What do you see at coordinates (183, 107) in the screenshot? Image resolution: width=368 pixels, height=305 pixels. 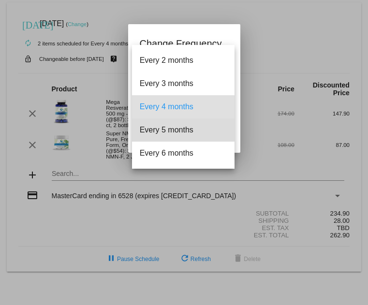 I see `span: Every 4 months` at bounding box center [183, 107].